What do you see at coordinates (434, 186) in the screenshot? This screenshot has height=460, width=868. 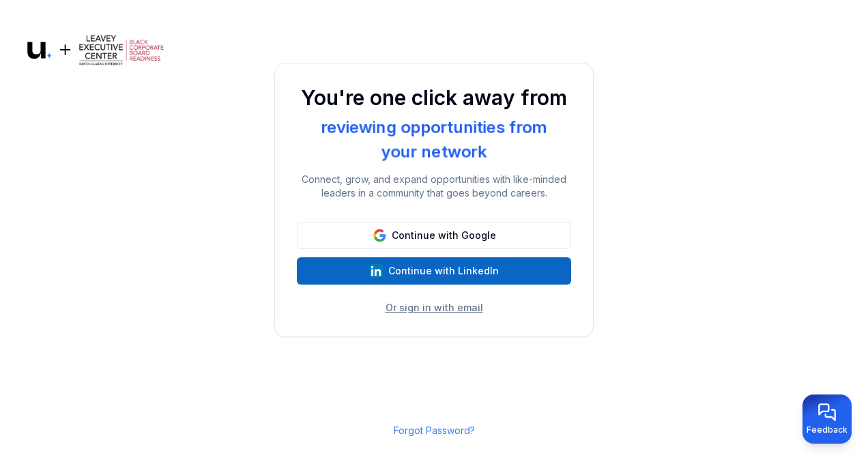 I see `p: Connect, grow, and expand opportunities with like-minded leaders in a community that goes beyond ...` at bounding box center [434, 186].